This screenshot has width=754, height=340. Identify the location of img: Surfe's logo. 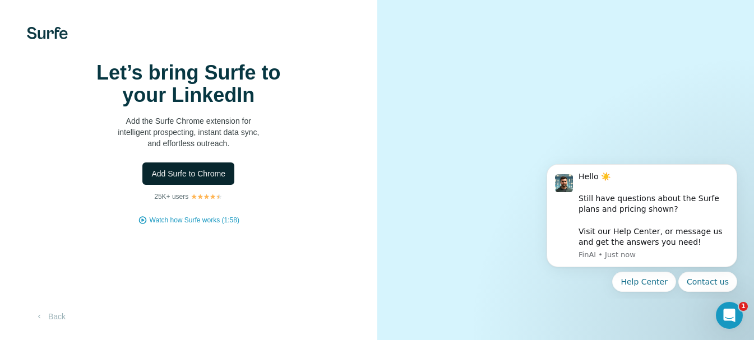
(47, 33).